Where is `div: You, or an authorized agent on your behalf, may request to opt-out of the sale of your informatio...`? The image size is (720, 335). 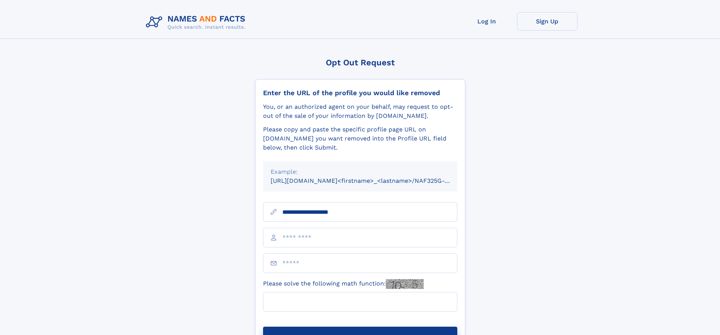 div: You, or an authorized agent on your behalf, may request to opt-out of the sale of your informatio... is located at coordinates (360, 111).